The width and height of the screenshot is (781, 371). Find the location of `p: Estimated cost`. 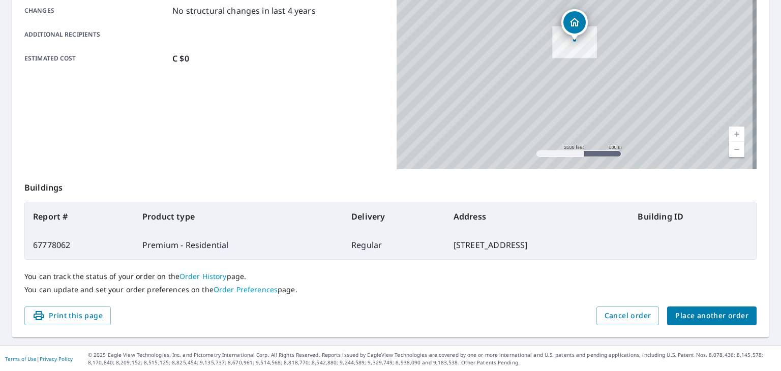

p: Estimated cost is located at coordinates (96, 58).